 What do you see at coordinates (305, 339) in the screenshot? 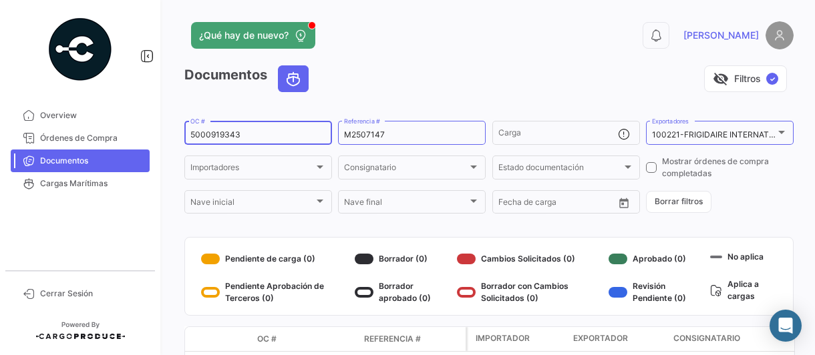
I see `datatable-header-cell: OC #` at bounding box center [305, 339].